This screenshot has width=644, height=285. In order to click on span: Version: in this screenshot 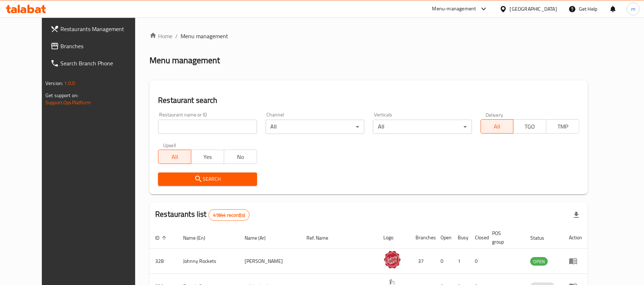, I will do `click(54, 83)`.